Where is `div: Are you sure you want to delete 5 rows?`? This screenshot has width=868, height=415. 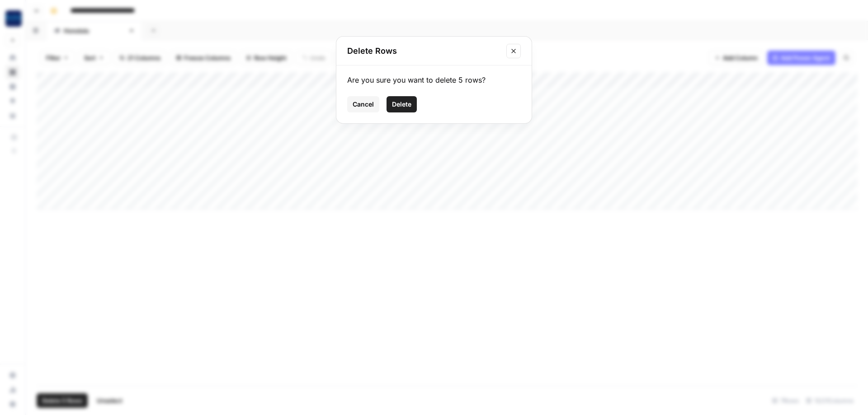
div: Are you sure you want to delete 5 rows? is located at coordinates (434, 80).